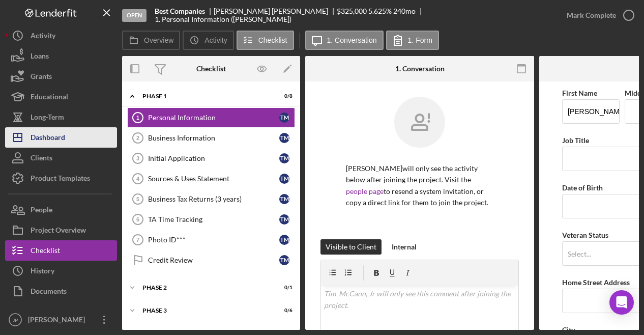  I want to click on div: Loans, so click(40, 57).